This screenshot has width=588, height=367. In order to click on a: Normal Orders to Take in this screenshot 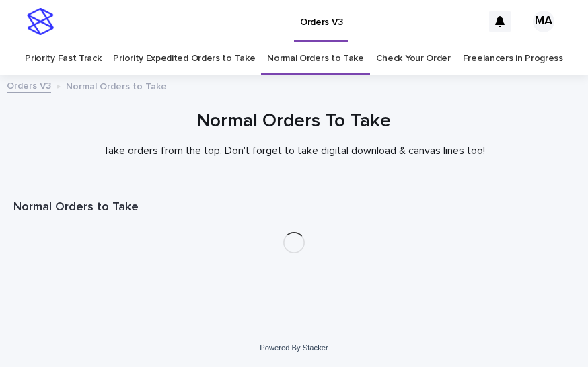, I will do `click(315, 59)`.